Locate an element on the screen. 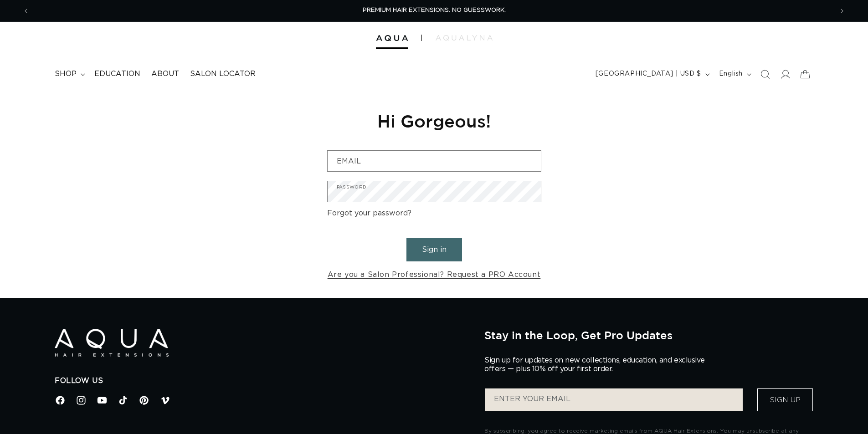 Image resolution: width=868 pixels, height=434 pixels. button: Sign in is located at coordinates (434, 250).